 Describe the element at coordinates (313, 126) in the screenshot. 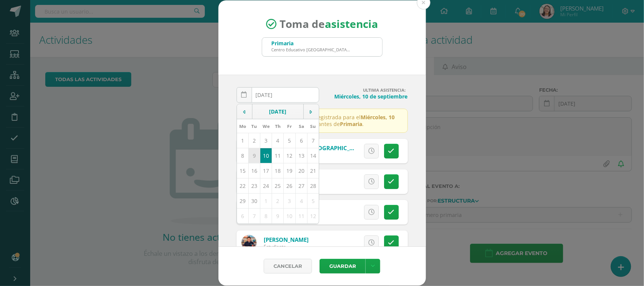

I see `th: Su` at that location.